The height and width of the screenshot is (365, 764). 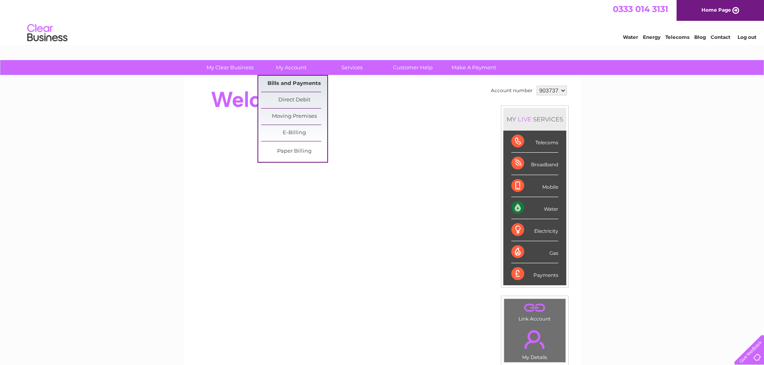 I want to click on div: Mobile, so click(x=534, y=186).